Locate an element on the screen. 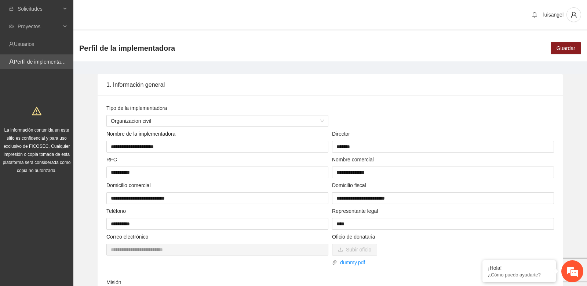 The image size is (587, 286). div: 1. Información general is located at coordinates (330, 84).